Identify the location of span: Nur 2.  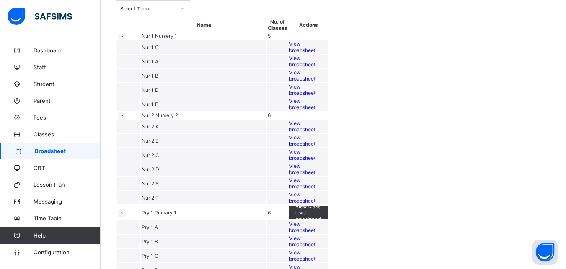
(148, 115).